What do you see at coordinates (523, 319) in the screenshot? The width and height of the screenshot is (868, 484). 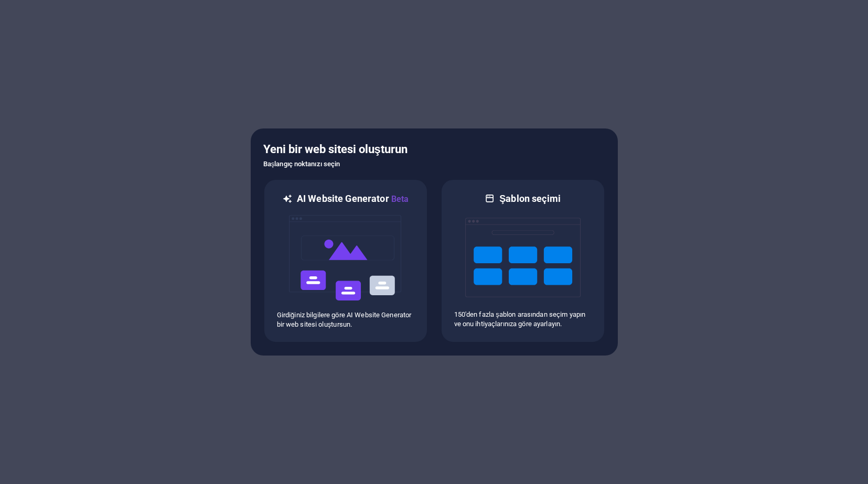 I see `p: 150'den fazla şablon arasından seçim yapın ve onu ihtiyaçlarınıza göre ayarlayın.` at bounding box center [523, 319].